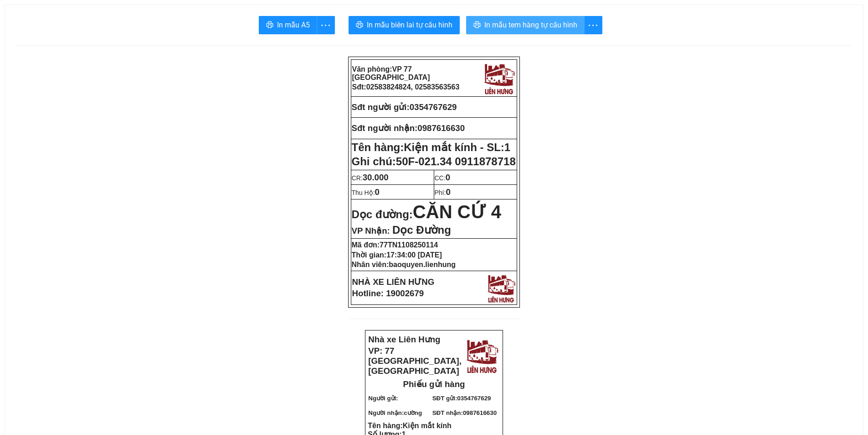 This screenshot has width=868, height=435. I want to click on button: printerIn mẫu A5, so click(288, 25).